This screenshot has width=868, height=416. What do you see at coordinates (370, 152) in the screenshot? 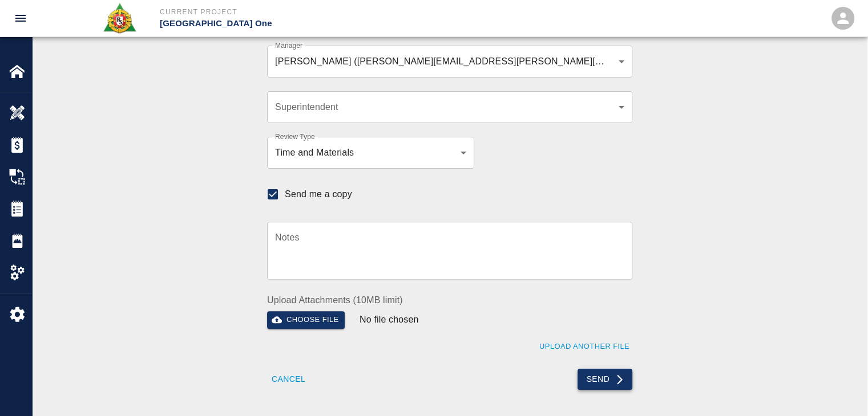
I see `div: Time and Materials` at bounding box center [370, 152].